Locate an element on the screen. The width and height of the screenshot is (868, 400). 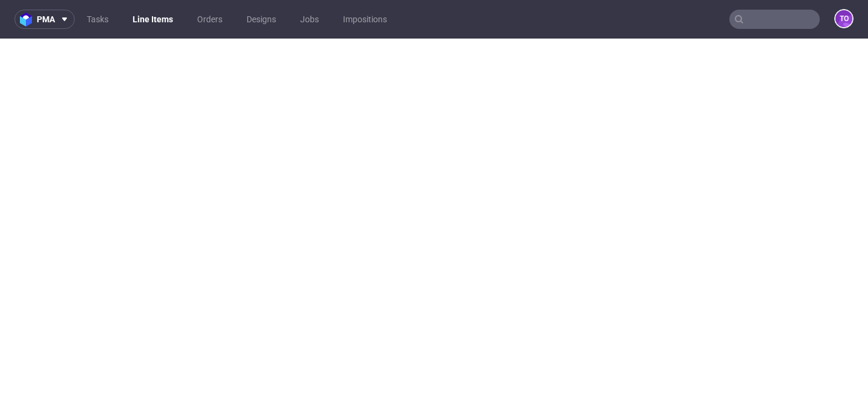
span: pma is located at coordinates (46, 19).